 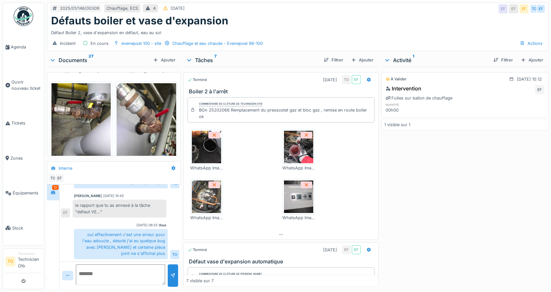 What do you see at coordinates (531, 43) in the screenshot?
I see `div: Actions` at bounding box center [531, 43].